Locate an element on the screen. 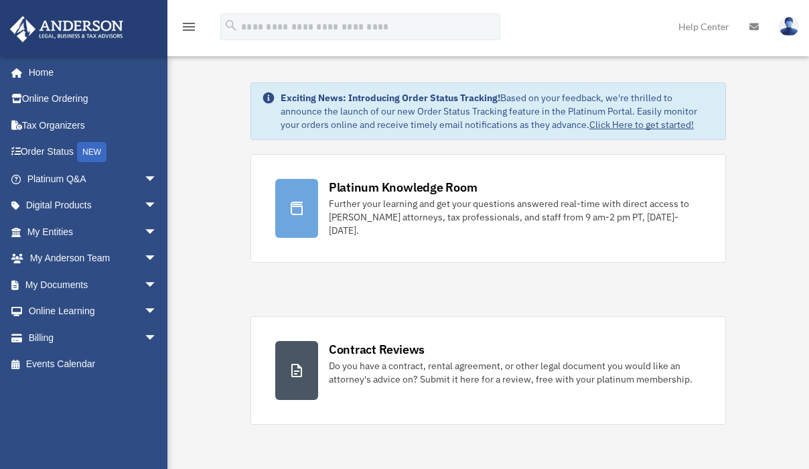 The height and width of the screenshot is (469, 809). a: Click Here to get started! is located at coordinates (642, 125).